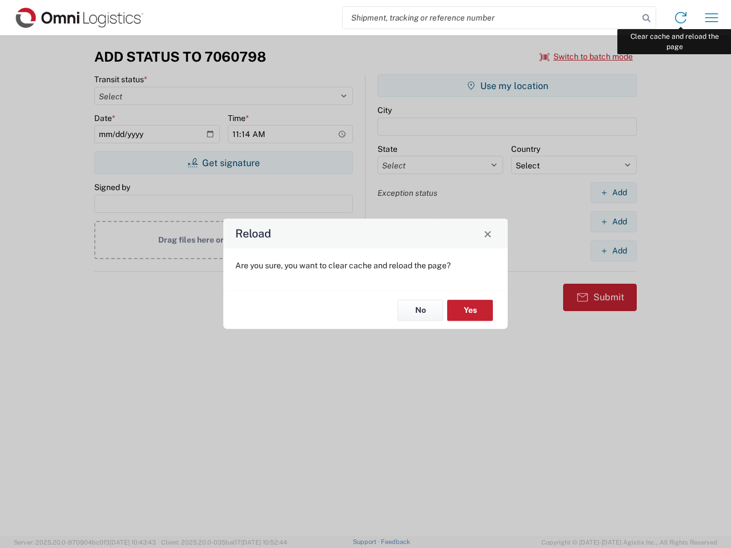  I want to click on p: Are you sure, you want to clear cache and reload the page?, so click(366, 266).